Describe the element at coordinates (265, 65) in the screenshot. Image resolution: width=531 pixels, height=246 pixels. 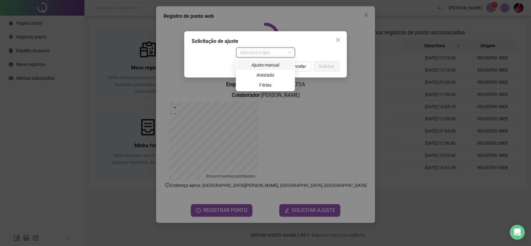
I see `div: Ajuste manual` at that location.